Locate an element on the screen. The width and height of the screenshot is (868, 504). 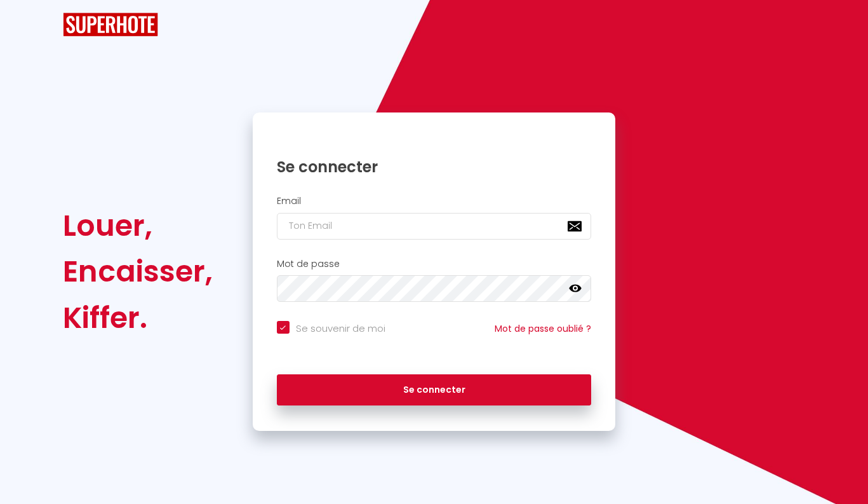
img: SuperHote logo is located at coordinates (111, 24).